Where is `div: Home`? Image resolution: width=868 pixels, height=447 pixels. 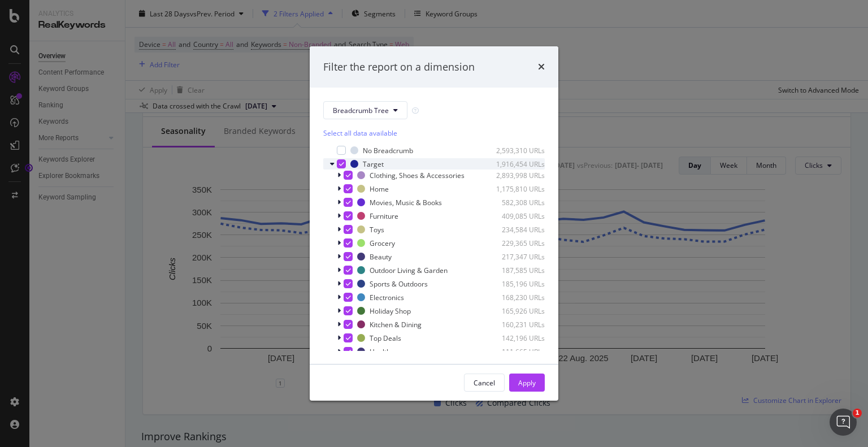
div: Home is located at coordinates (379, 189).